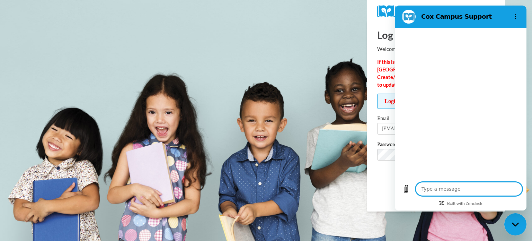 This screenshot has width=532, height=241. Describe the element at coordinates (436, 49) in the screenshot. I see `p: Welcome back!` at that location.